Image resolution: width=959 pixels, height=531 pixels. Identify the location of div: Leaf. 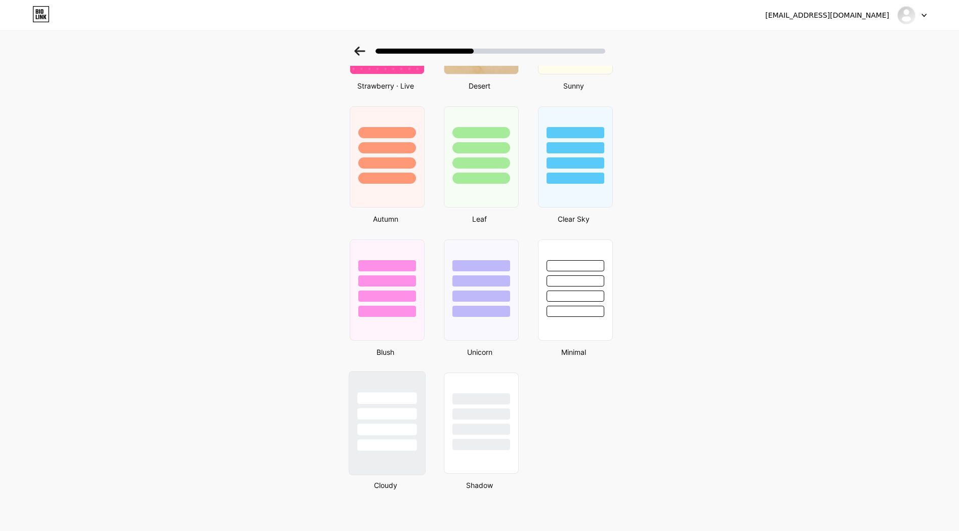
(480, 219).